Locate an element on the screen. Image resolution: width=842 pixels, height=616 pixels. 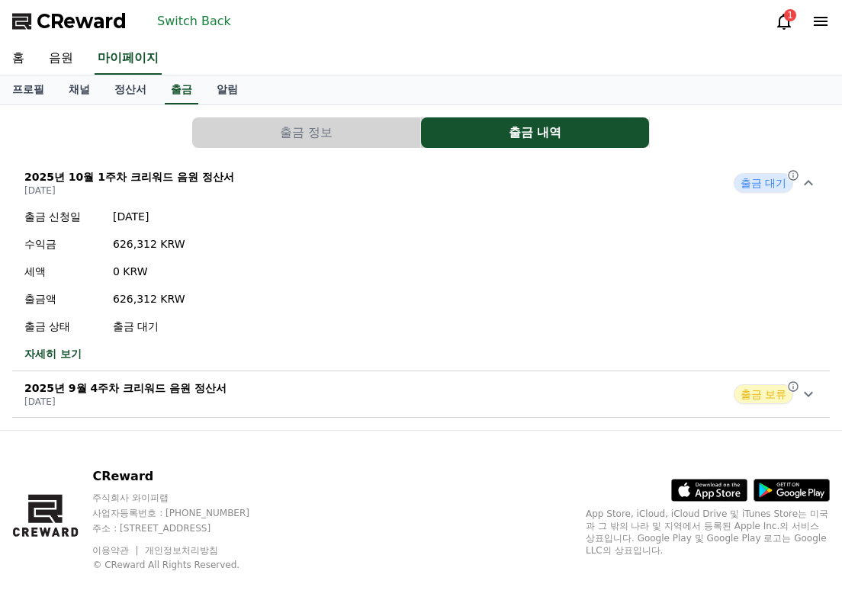
p: 2025년 9월 4주차 크리워드 음원 정산서 is located at coordinates (125, 388).